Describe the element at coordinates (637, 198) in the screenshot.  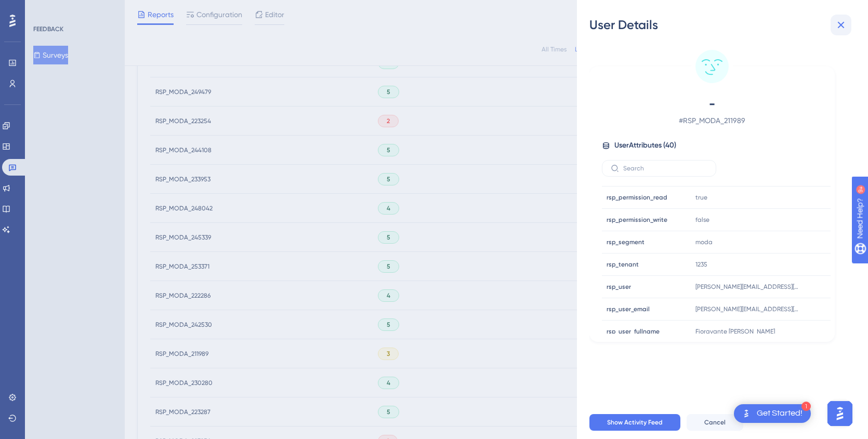
I see `span: rsp_permission_read` at that location.